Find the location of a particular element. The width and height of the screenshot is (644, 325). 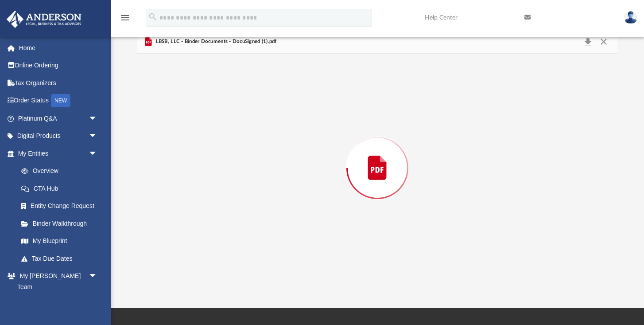

a: Platinum Q&Aarrow_drop_down is located at coordinates (58, 118).